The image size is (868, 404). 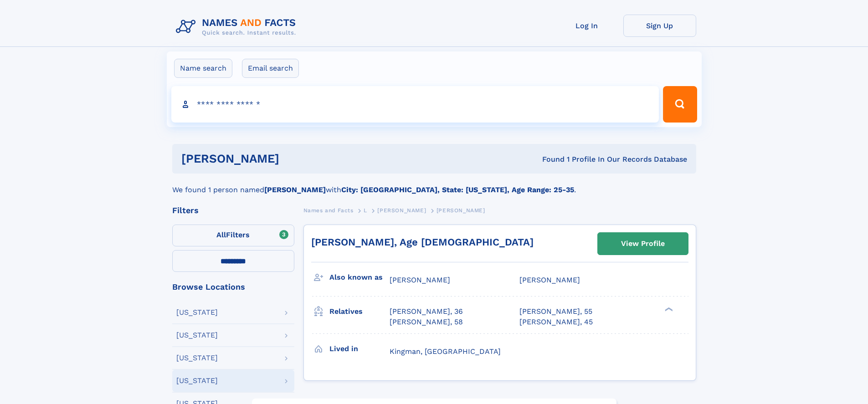 What do you see at coordinates (643, 244) in the screenshot?
I see `a: View Profile` at bounding box center [643, 244].